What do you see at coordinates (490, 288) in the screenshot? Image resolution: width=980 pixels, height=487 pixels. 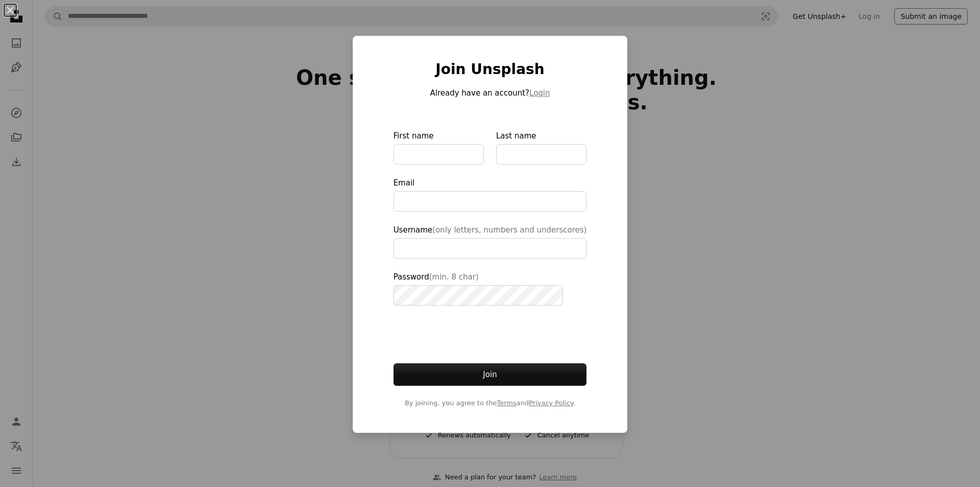 I see `label: Password` at bounding box center [490, 288].